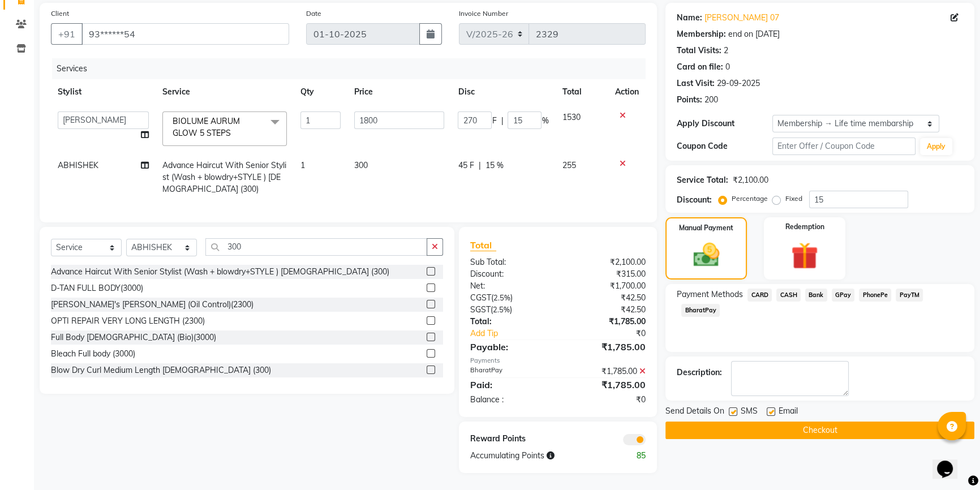 The image size is (980, 490). Describe the element at coordinates (875, 295) in the screenshot. I see `span: PhonePe` at that location.